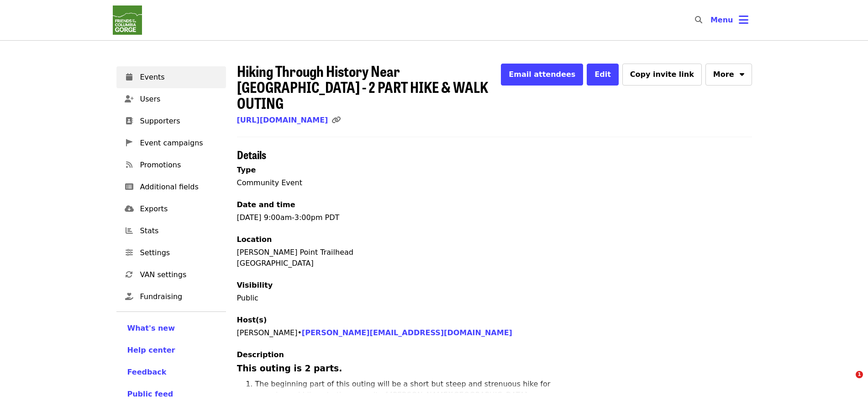  What do you see at coordinates (542, 74) in the screenshot?
I see `span: Email attendees` at bounding box center [542, 74].